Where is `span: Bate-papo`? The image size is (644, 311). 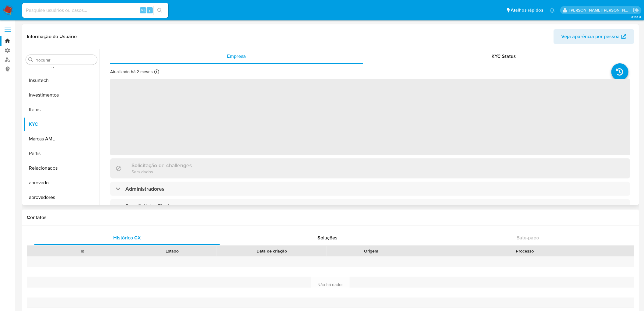 span: Bate-papo is located at coordinates (528, 237).